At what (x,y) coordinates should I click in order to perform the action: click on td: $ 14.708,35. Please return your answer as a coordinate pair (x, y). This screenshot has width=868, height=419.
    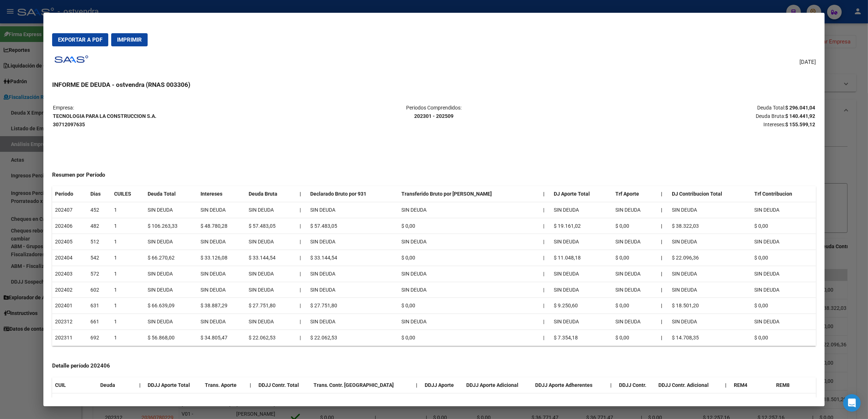
    Looking at the image, I should click on (710, 337).